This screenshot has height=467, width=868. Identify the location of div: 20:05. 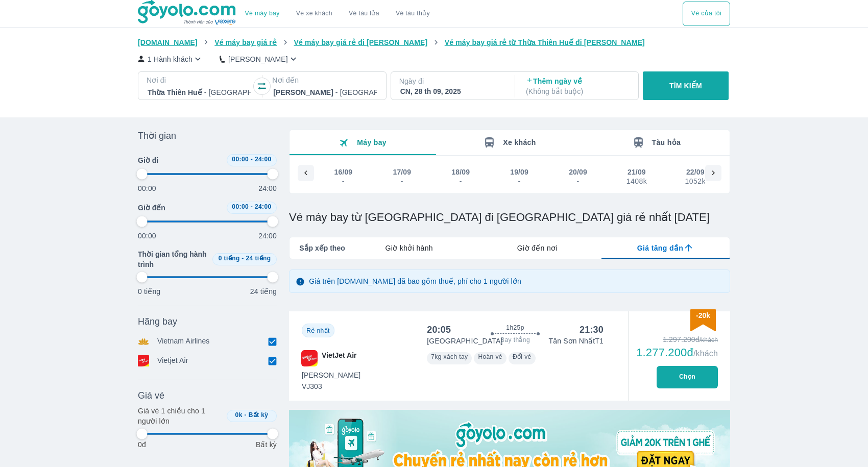
(438, 330).